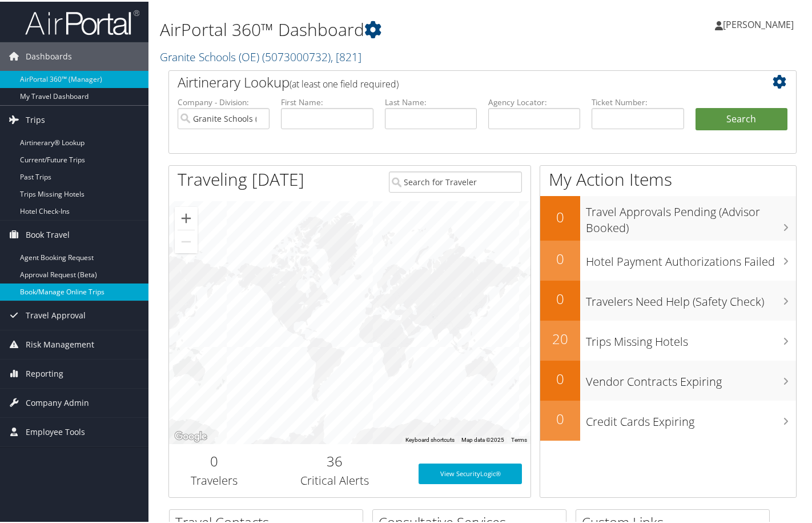 The width and height of the screenshot is (812, 523). Describe the element at coordinates (691, 417) in the screenshot. I see `h3: Credit Cards Expiring` at that location.